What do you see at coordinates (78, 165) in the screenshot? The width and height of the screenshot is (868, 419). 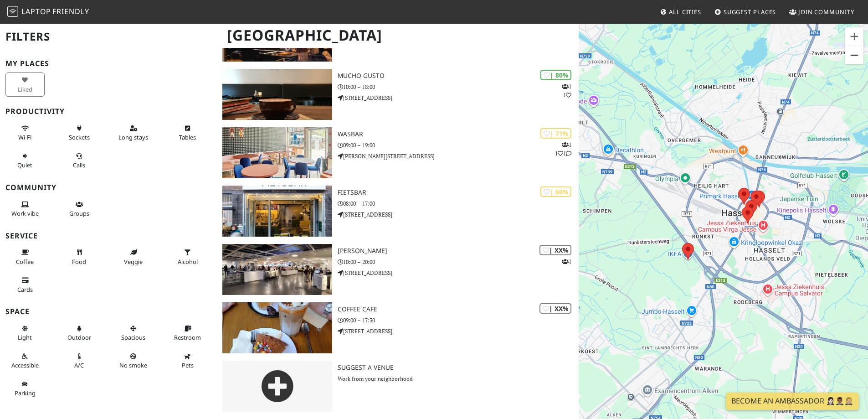 I see `span: Video/audio calls` at bounding box center [78, 165].